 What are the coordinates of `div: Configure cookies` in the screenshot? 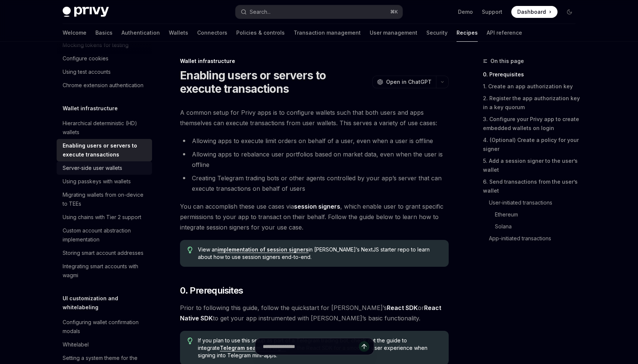 It's located at (85, 58).